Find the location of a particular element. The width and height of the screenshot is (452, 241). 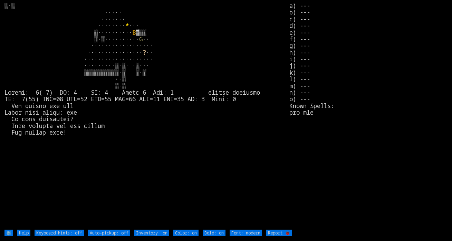

font: B is located at coordinates (134, 32).